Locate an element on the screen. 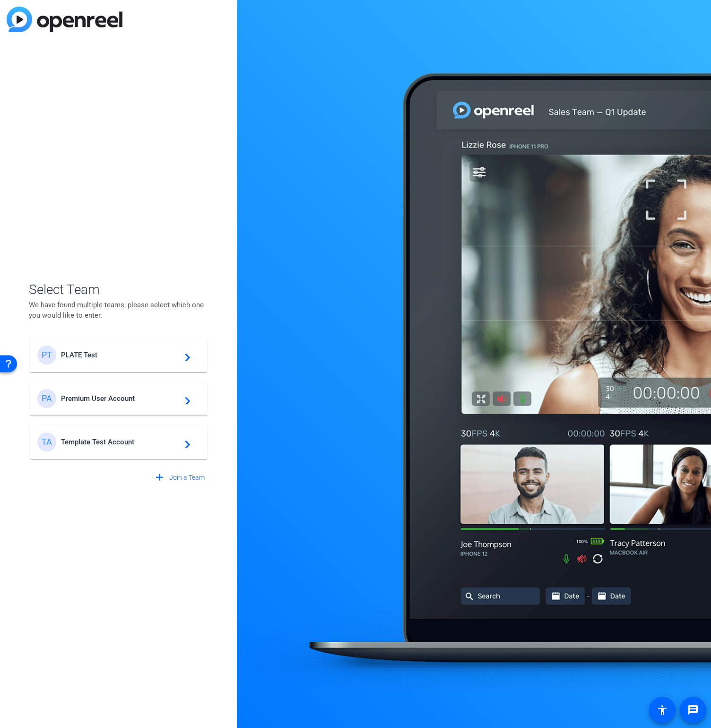 Image resolution: width=711 pixels, height=728 pixels. p: We have found multiple teams, please select which one you would like to enter. is located at coordinates (118, 310).